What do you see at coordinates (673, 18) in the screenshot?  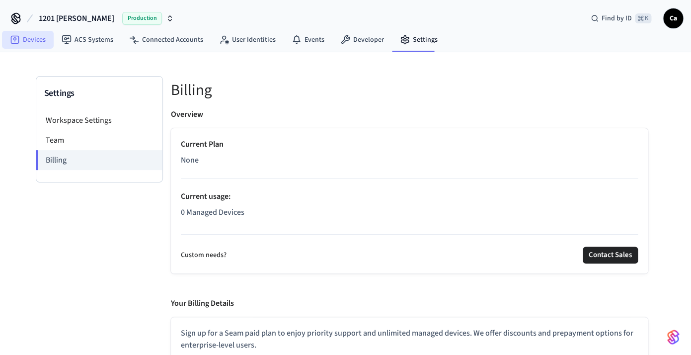 I see `span: Ca` at bounding box center [673, 18].